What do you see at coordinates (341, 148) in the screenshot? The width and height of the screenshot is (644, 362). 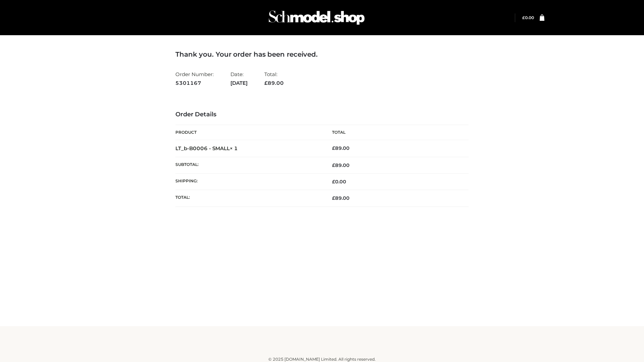 I see `bdi: 89.00` at bounding box center [341, 148].